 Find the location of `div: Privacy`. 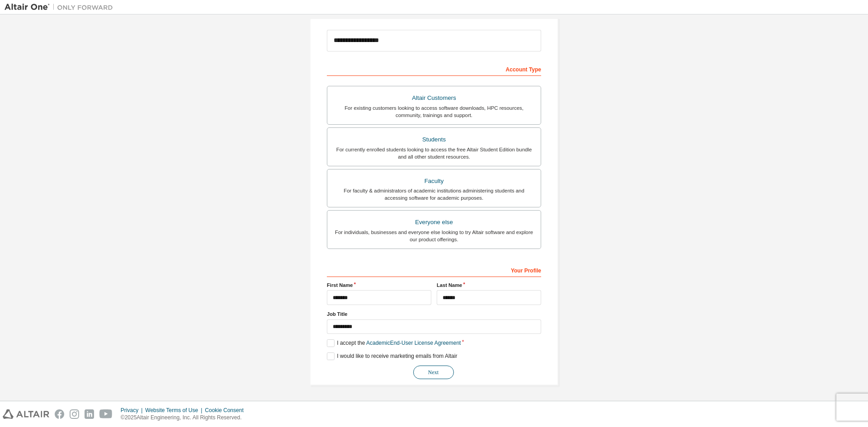

div: Privacy is located at coordinates (133, 410).